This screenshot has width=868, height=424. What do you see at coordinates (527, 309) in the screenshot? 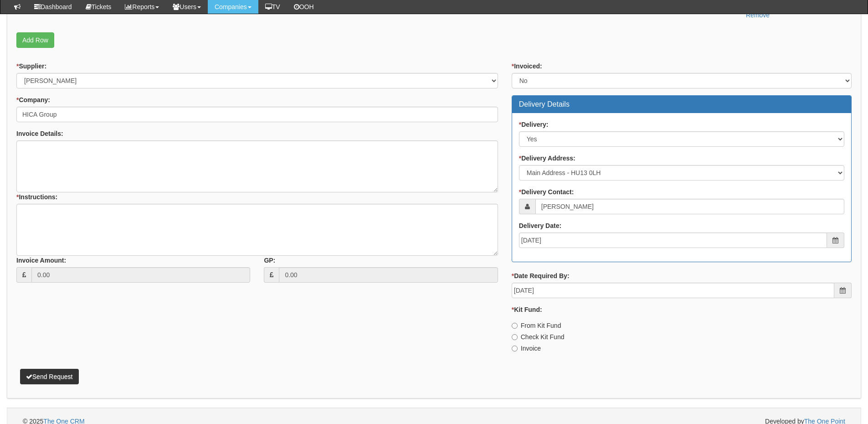
I see `label: Kit Fund:` at bounding box center [527, 309].